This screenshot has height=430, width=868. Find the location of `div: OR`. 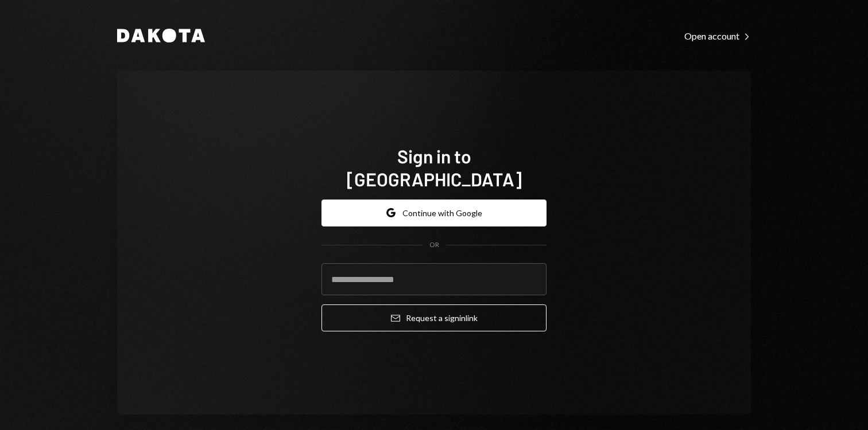

div: OR is located at coordinates (434, 245).